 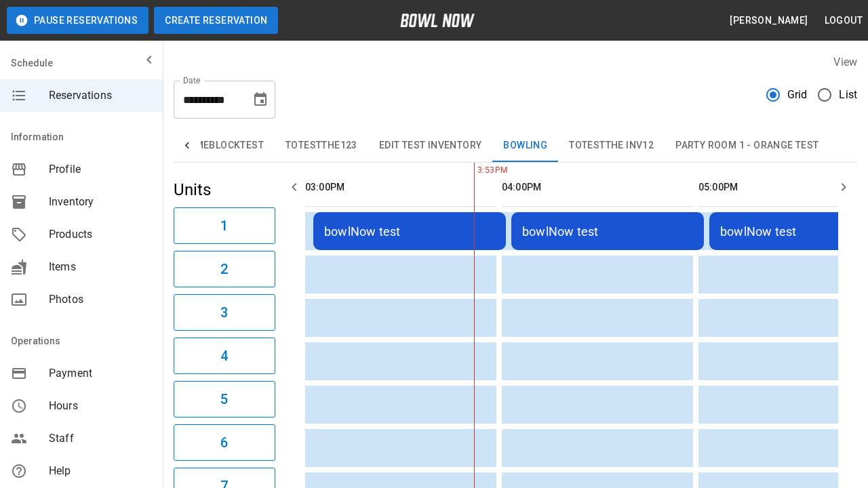 What do you see at coordinates (100, 95) in the screenshot?
I see `span: Reservations` at bounding box center [100, 95].